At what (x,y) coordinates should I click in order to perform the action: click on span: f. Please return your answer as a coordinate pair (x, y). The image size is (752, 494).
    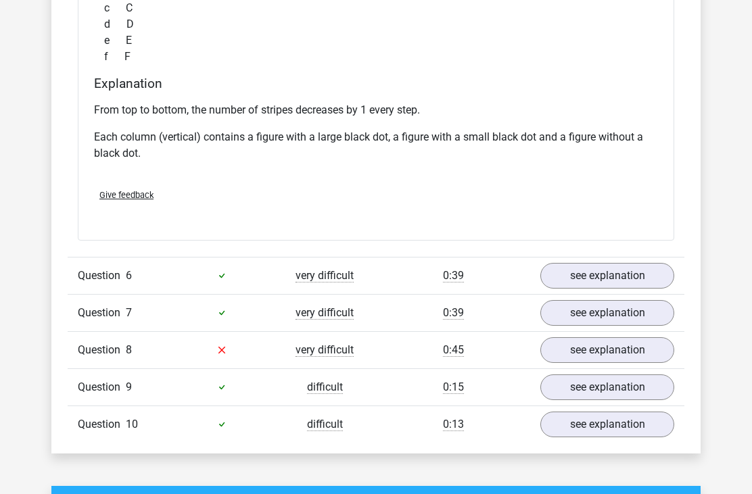
    Looking at the image, I should click on (114, 57).